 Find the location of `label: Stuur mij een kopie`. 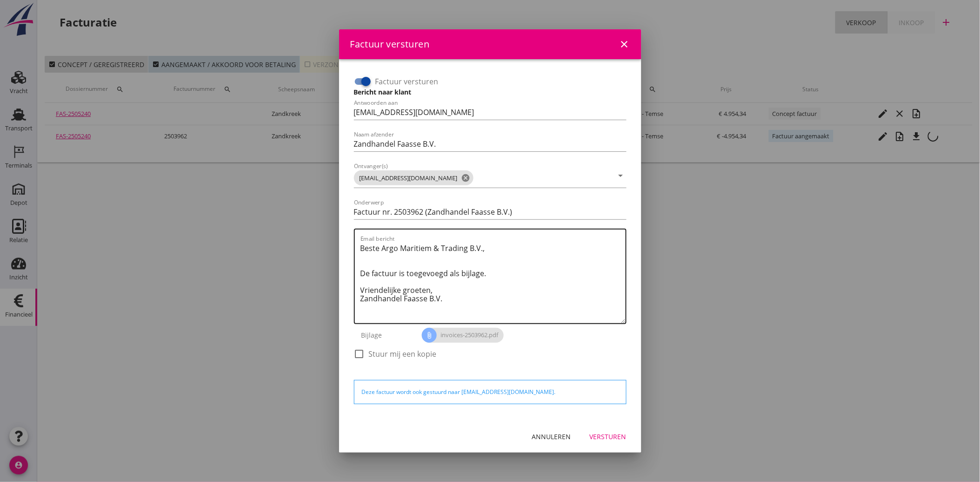

label: Stuur mij een kopie is located at coordinates (403, 354).